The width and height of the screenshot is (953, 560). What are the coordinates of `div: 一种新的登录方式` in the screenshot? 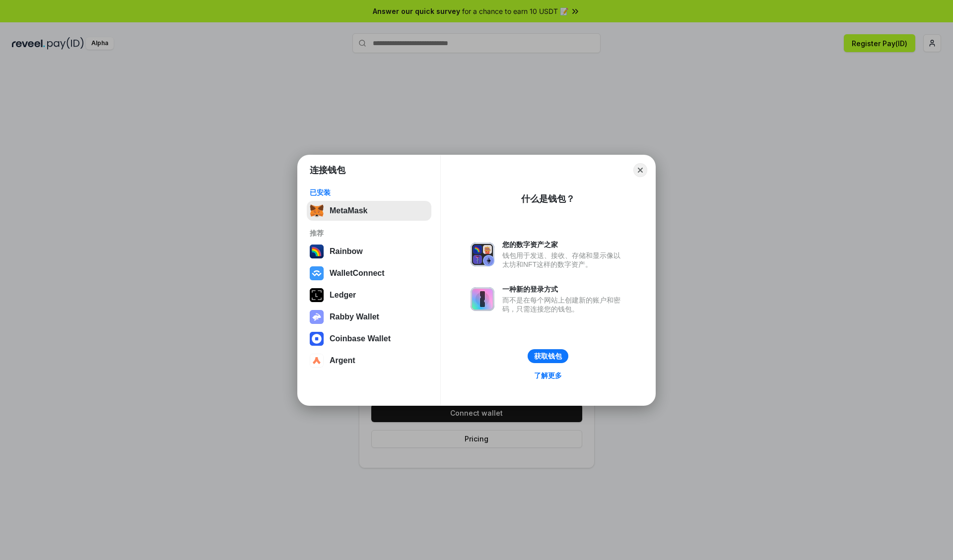 It's located at (564, 289).